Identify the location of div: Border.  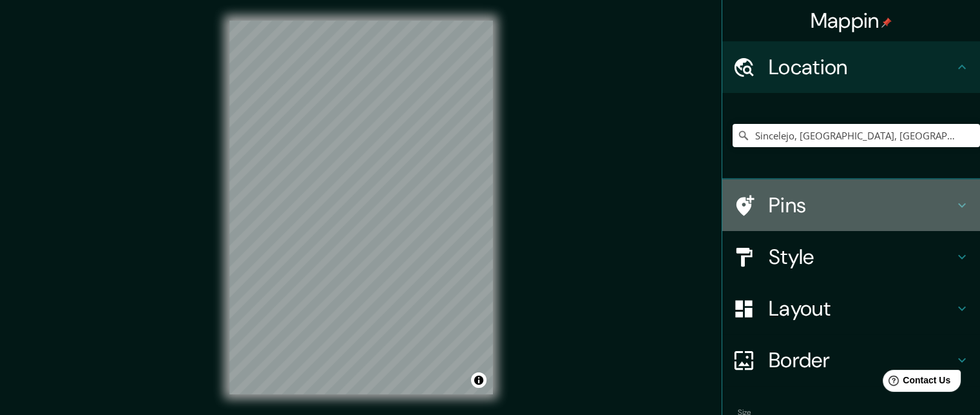
(851, 360).